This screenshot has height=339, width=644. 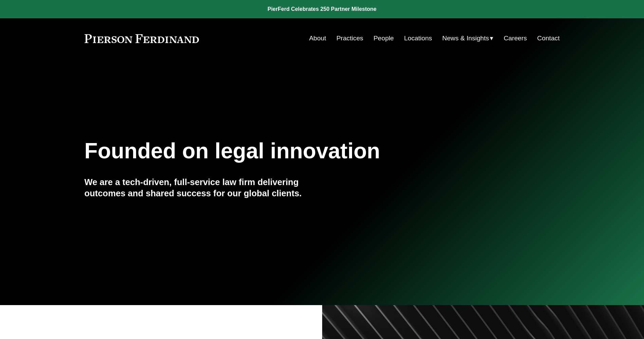 I want to click on a: Practices, so click(x=350, y=38).